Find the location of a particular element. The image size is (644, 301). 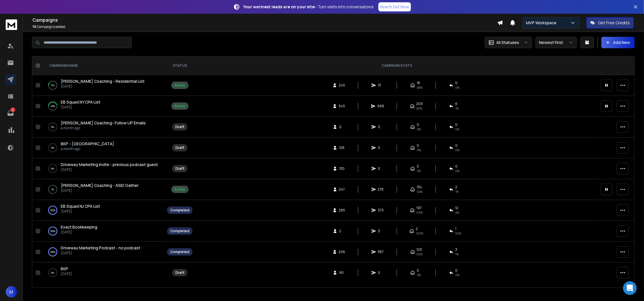

span: Driveway Marketing Podcast - no podcast is located at coordinates (100, 248).